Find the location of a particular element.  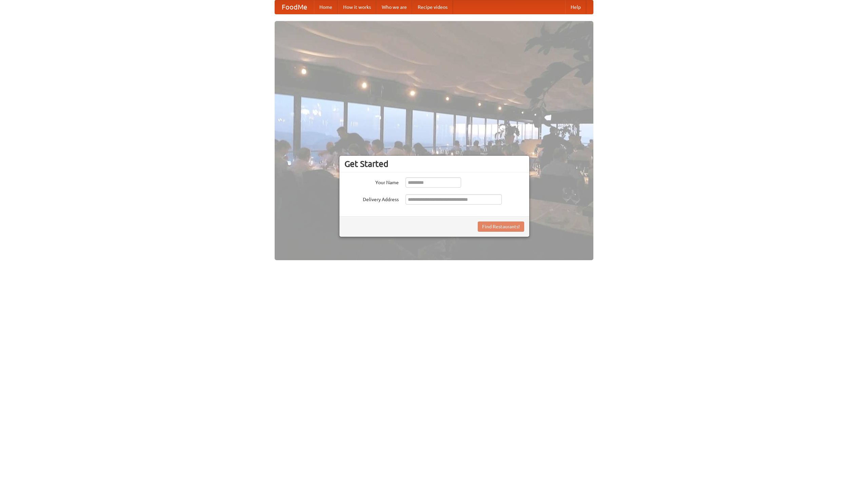

a: FoodMe is located at coordinates (295, 7).